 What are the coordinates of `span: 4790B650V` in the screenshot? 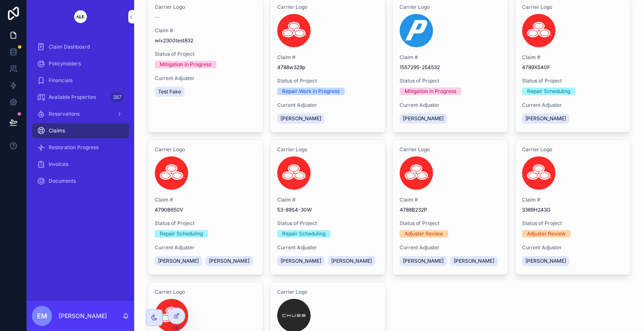 It's located at (205, 210).